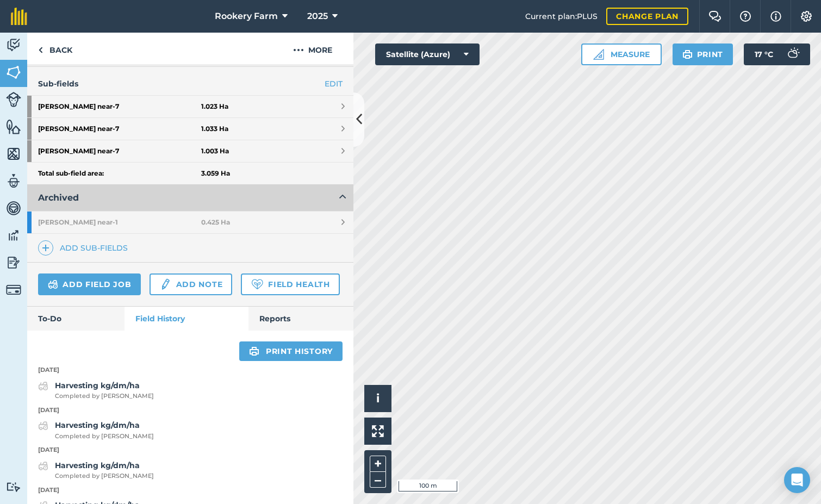 The width and height of the screenshot is (821, 504). What do you see at coordinates (215, 106) in the screenshot?
I see `strong: 1.023 Ha` at bounding box center [215, 106].